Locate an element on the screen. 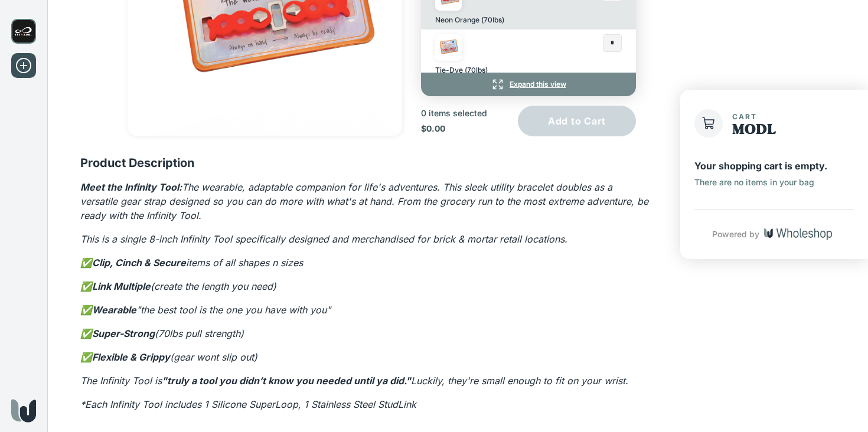  p: 0 items selected is located at coordinates (454, 113).